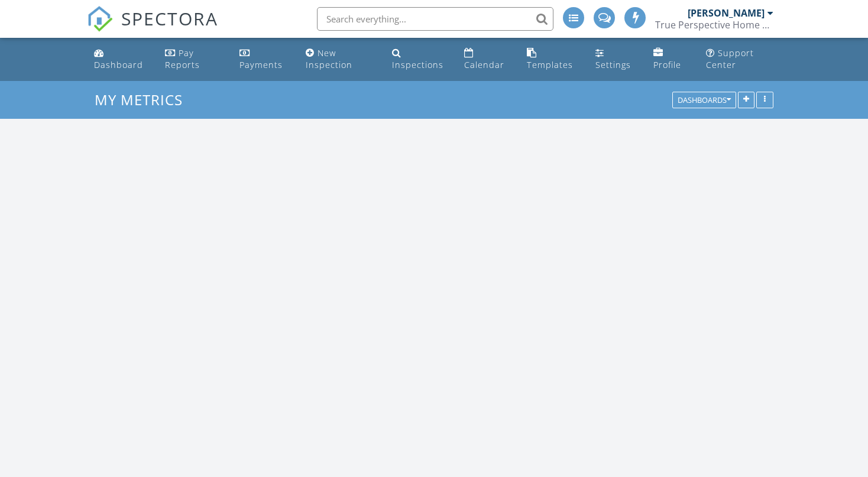  What do you see at coordinates (417, 65) in the screenshot?
I see `div: Inspections` at bounding box center [417, 65].